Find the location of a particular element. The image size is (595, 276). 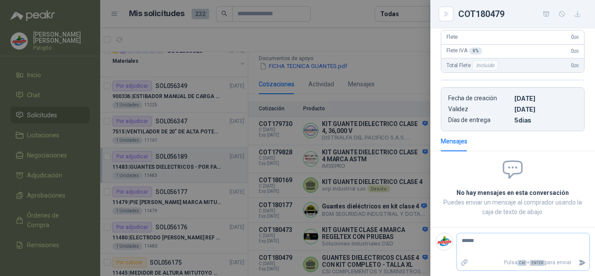

span: Ctrl is located at coordinates (522, 263).